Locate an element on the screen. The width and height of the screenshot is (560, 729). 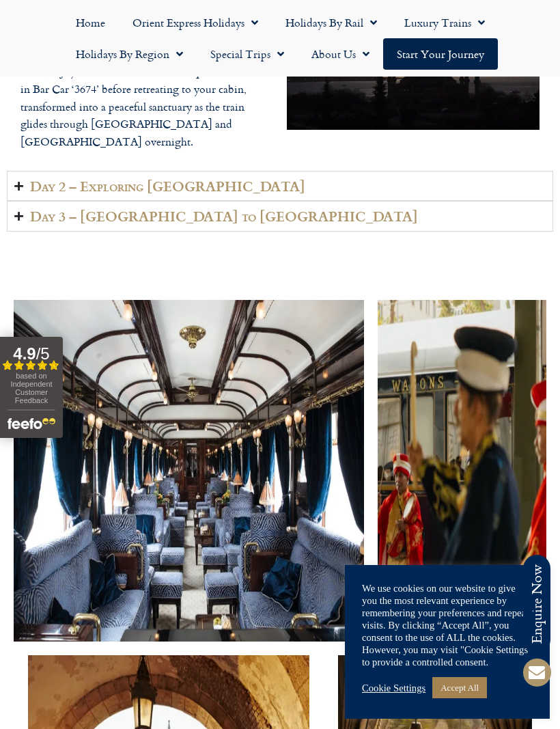
a: Special Trips is located at coordinates (247, 54).